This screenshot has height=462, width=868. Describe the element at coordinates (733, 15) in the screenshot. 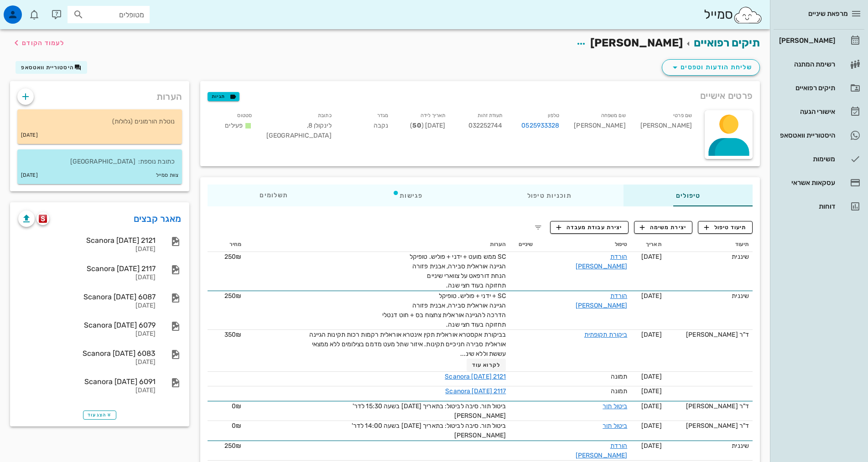

I see `div: סמייל` at that location.